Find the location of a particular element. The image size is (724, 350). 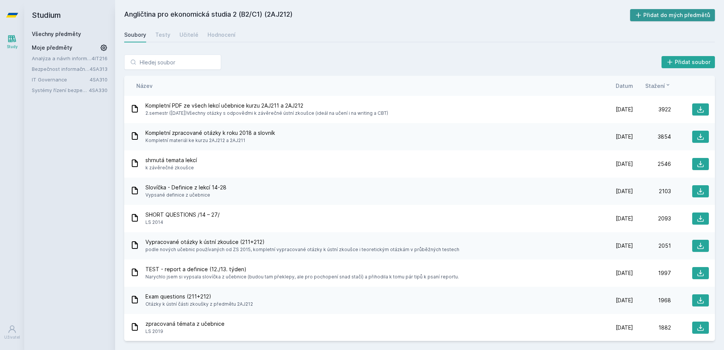

a: Přidat soubor is located at coordinates (689, 62).